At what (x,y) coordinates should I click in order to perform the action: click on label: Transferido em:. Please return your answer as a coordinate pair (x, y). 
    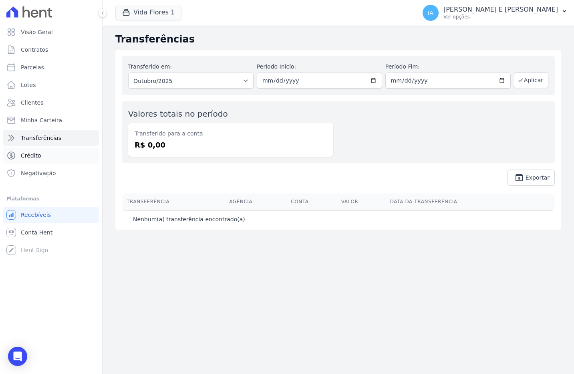
    Looking at the image, I should click on (150, 67).